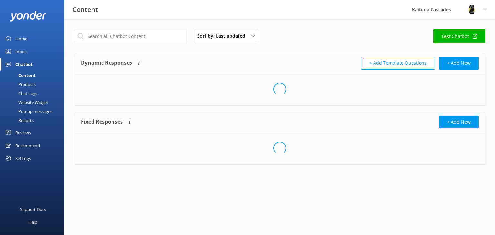 The width and height of the screenshot is (495, 235). What do you see at coordinates (21, 52) in the screenshot?
I see `div: Inbox` at bounding box center [21, 52].